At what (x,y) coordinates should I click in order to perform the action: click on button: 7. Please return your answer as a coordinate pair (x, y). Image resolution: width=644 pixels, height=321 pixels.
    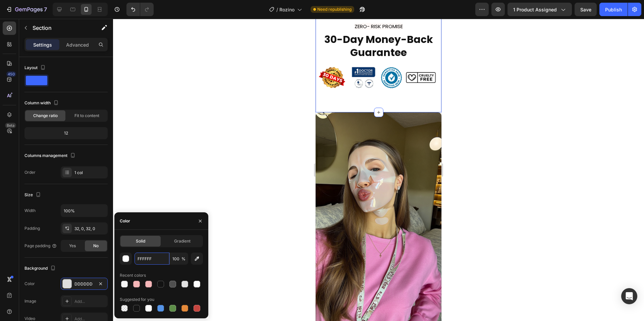
    Looking at the image, I should click on (26, 9).